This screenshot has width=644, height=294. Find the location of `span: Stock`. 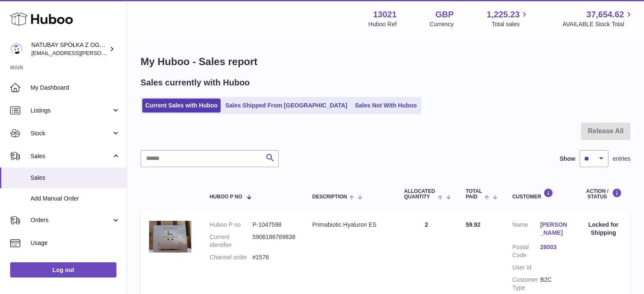

span: Stock is located at coordinates (71, 133).